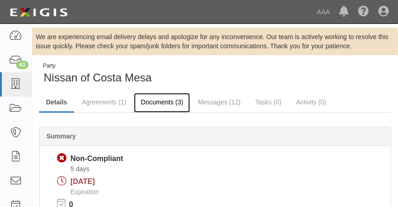  I want to click on a: Tasks (0), so click(269, 102).